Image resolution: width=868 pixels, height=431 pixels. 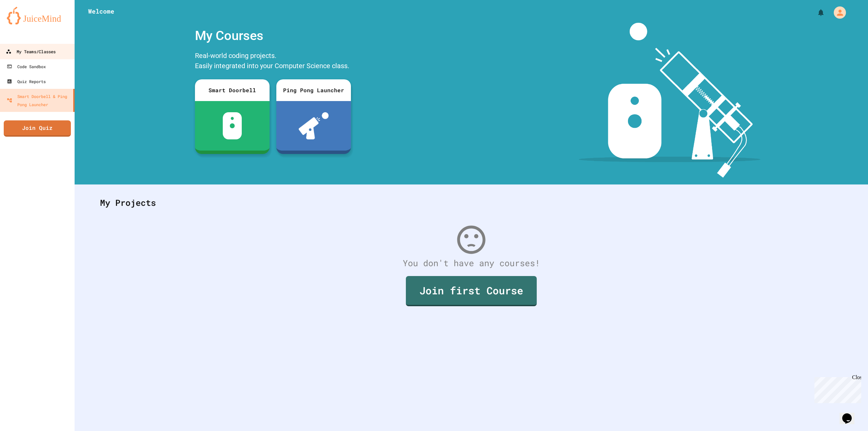 I want to click on img: ppl-with-ball.png, so click(x=314, y=126).